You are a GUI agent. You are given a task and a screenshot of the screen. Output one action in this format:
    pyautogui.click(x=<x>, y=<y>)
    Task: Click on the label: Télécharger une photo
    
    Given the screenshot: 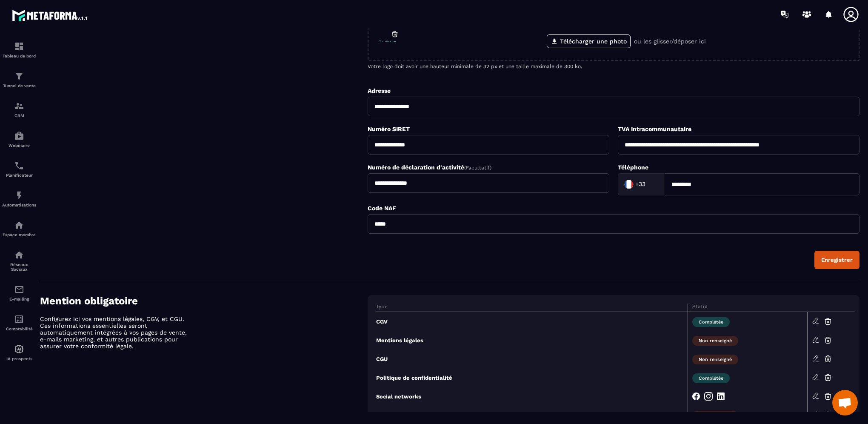 What is the action you would take?
    pyautogui.click(x=588, y=41)
    